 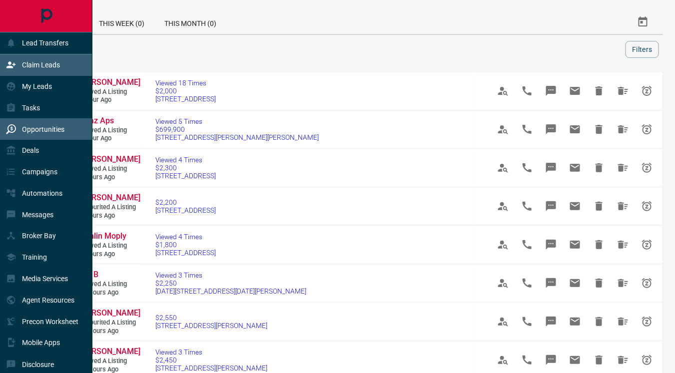 What do you see at coordinates (237, 129) in the screenshot?
I see `span: $699,900` at bounding box center [237, 129].